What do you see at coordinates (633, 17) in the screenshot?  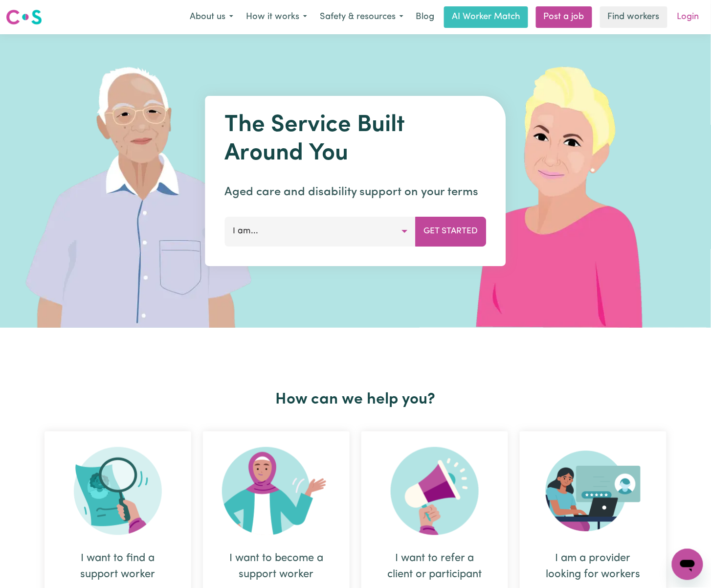 I see `a: Find workers` at bounding box center [633, 17].